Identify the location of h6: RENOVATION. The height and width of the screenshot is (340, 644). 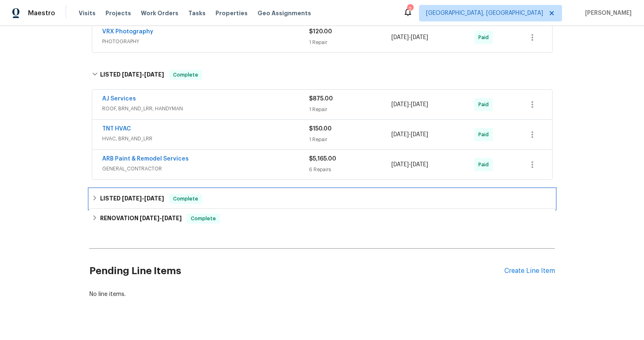
(141, 218).